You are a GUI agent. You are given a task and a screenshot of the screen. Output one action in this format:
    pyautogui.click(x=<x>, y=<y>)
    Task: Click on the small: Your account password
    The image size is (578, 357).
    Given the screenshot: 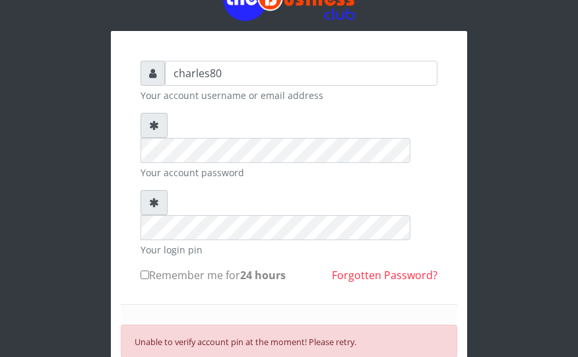 What is the action you would take?
    pyautogui.click(x=289, y=172)
    